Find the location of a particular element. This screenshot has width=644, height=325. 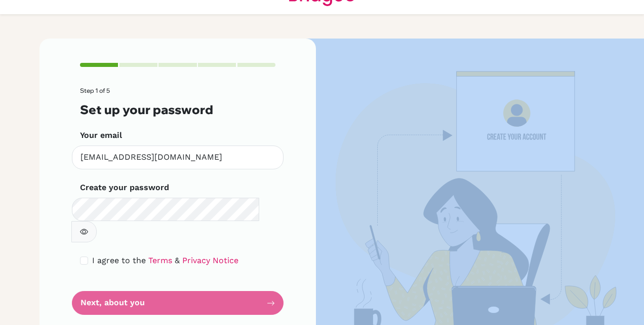

span: Step 1 of 5 is located at coordinates (95, 90).